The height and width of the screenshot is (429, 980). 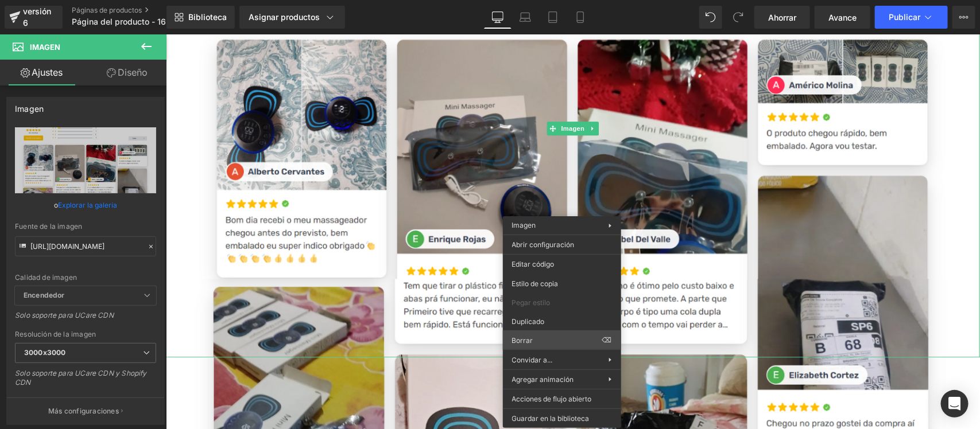 I want to click on font: Agregar animación, so click(x=543, y=379).